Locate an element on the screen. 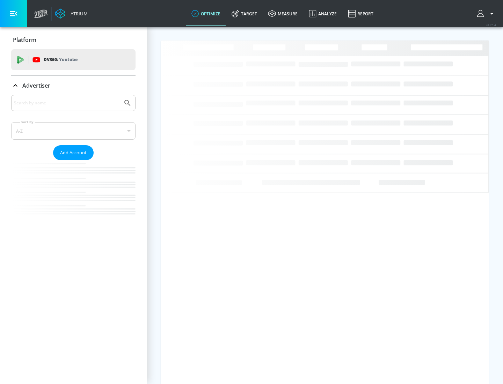 The height and width of the screenshot is (384, 503). a: measure is located at coordinates (283, 14).